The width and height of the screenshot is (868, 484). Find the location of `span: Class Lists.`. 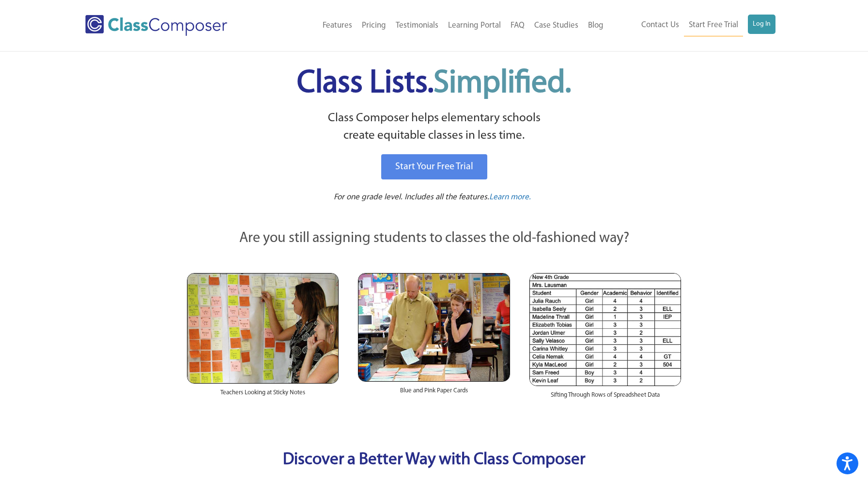

span: Class Lists. is located at coordinates (434, 84).